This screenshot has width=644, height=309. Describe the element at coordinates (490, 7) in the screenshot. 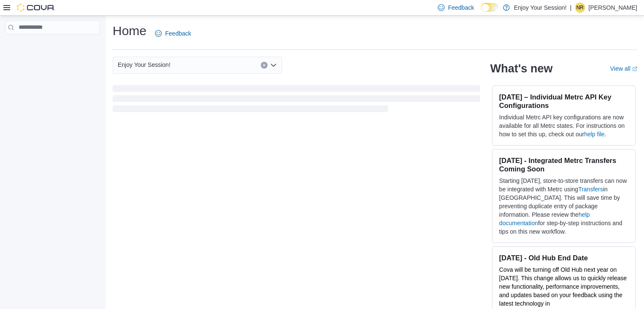

I see `input: Dark Mode` at that location.